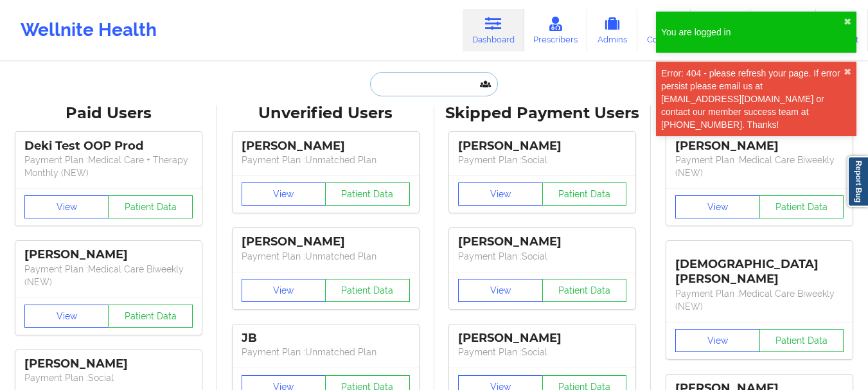 The height and width of the screenshot is (390, 868). What do you see at coordinates (752, 32) in the screenshot?
I see `div: You are logged in` at bounding box center [752, 32].